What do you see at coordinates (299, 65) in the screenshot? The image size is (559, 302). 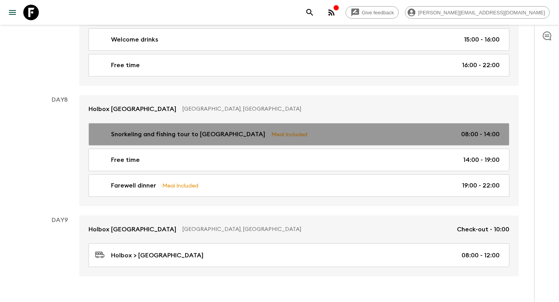 I see `a: Free time16:00 - 22:00` at bounding box center [299, 65].